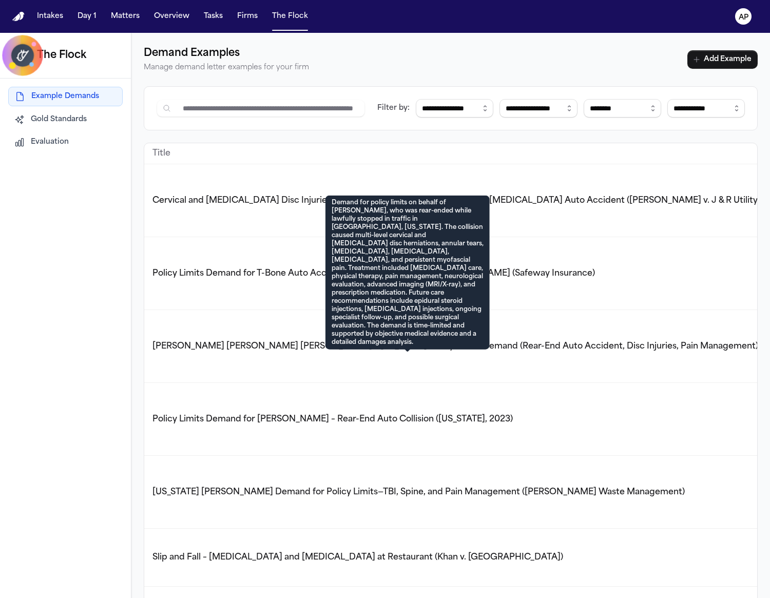 This screenshot has height=598, width=770. I want to click on a: Overview, so click(172, 16).